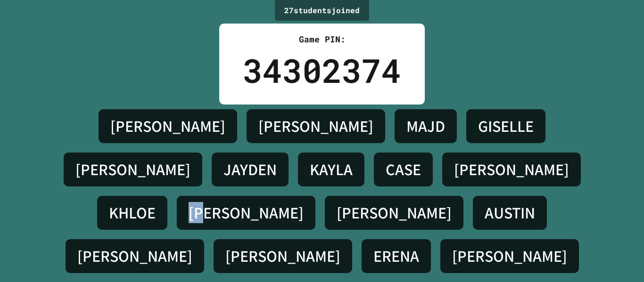  Describe the element at coordinates (506, 126) in the screenshot. I see `h4: GISELLE` at that location.